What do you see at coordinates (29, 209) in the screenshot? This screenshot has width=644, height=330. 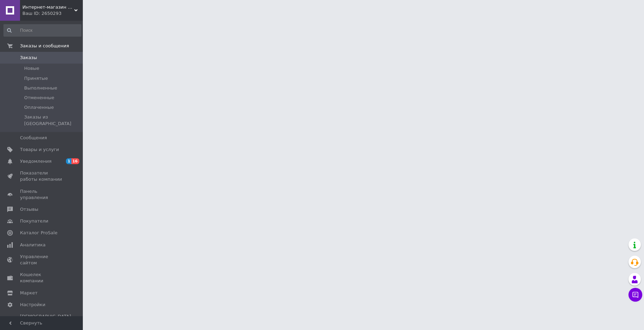 I see `span: Отзывы` at bounding box center [29, 209].